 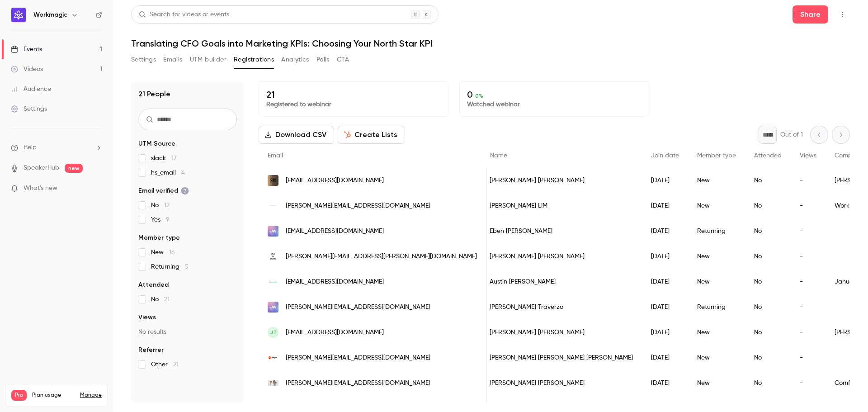 What do you see at coordinates (188, 254) in the screenshot?
I see `section: facet-groups` at bounding box center [188, 254].